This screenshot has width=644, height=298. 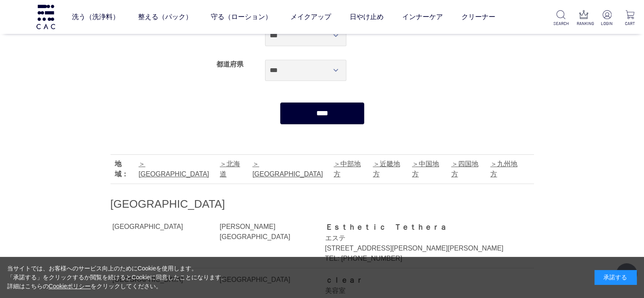 I want to click on a: 九州地方, so click(x=504, y=169).